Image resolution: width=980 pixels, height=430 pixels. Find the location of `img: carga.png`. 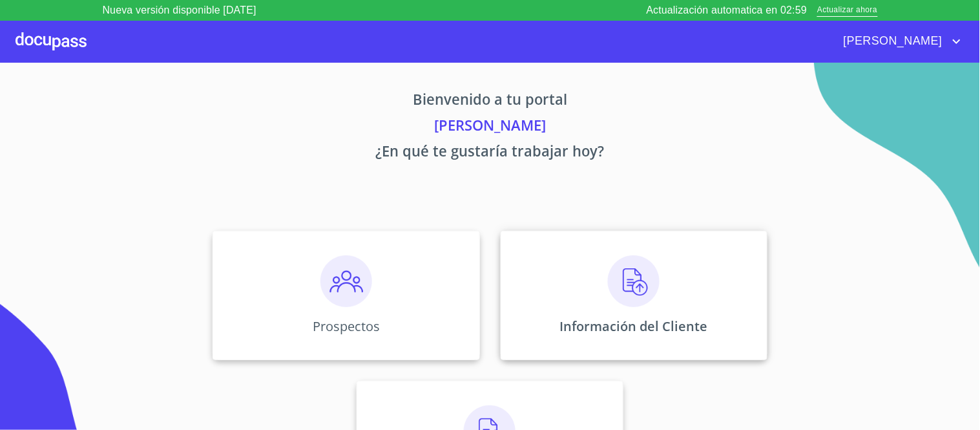

img: carga.png is located at coordinates (634, 282).